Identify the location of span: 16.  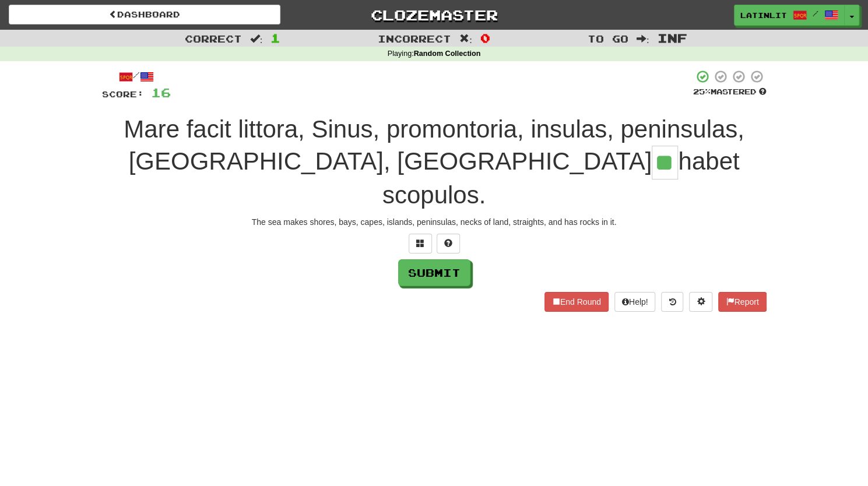
(161, 92).